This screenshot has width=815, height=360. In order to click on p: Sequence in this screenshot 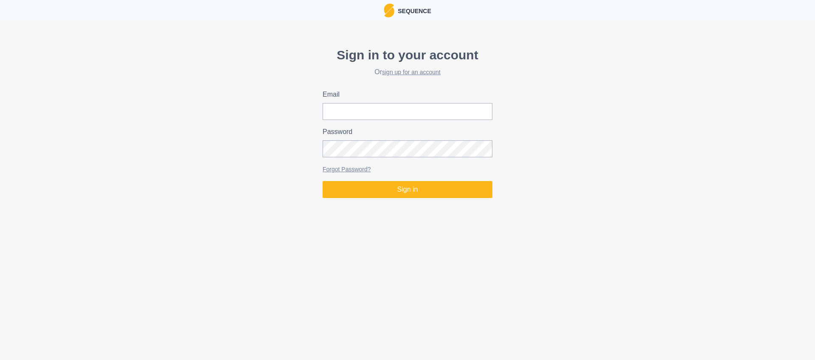, I will do `click(413, 10)`.